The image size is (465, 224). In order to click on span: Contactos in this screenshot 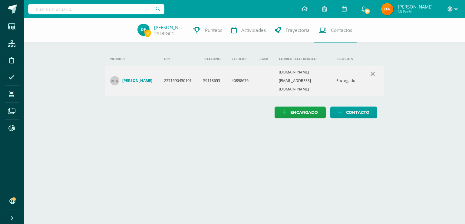, I will do `click(342, 30)`.